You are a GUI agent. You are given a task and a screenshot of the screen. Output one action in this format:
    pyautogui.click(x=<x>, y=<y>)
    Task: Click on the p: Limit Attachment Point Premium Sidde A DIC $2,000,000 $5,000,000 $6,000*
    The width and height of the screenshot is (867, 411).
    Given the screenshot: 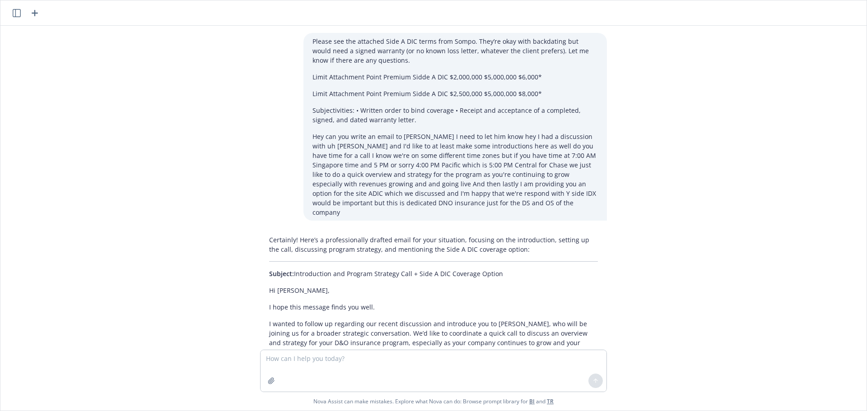 What is the action you would take?
    pyautogui.click(x=455, y=77)
    